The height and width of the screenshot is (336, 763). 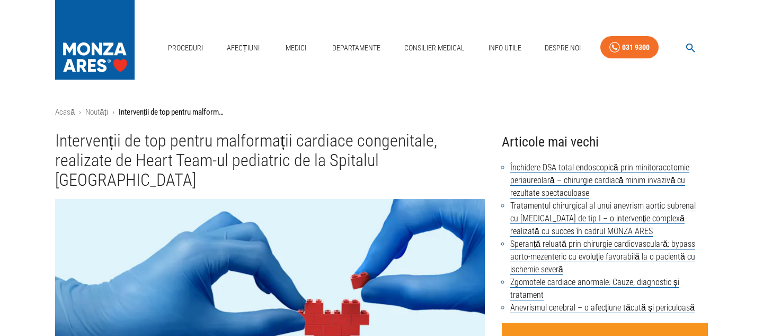 I want to click on a: Proceduri, so click(x=186, y=48).